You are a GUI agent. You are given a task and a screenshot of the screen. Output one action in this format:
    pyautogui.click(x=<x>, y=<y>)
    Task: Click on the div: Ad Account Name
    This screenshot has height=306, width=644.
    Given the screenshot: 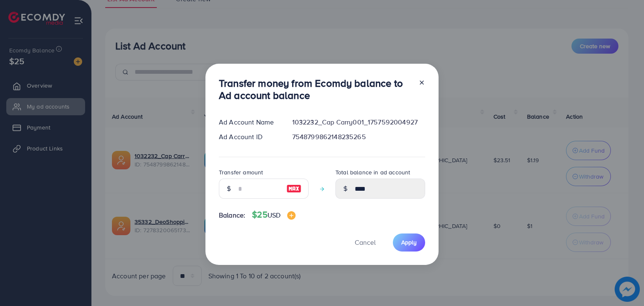 What is the action you would take?
    pyautogui.click(x=249, y=122)
    